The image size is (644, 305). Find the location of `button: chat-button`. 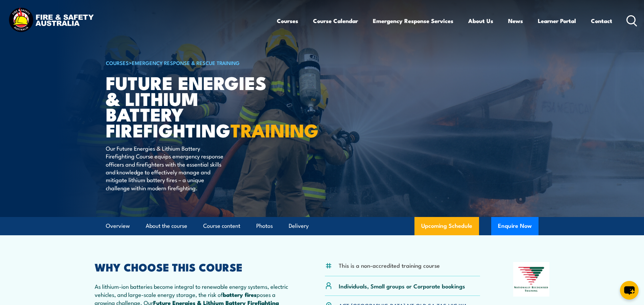

button: chat-button is located at coordinates (629, 290).